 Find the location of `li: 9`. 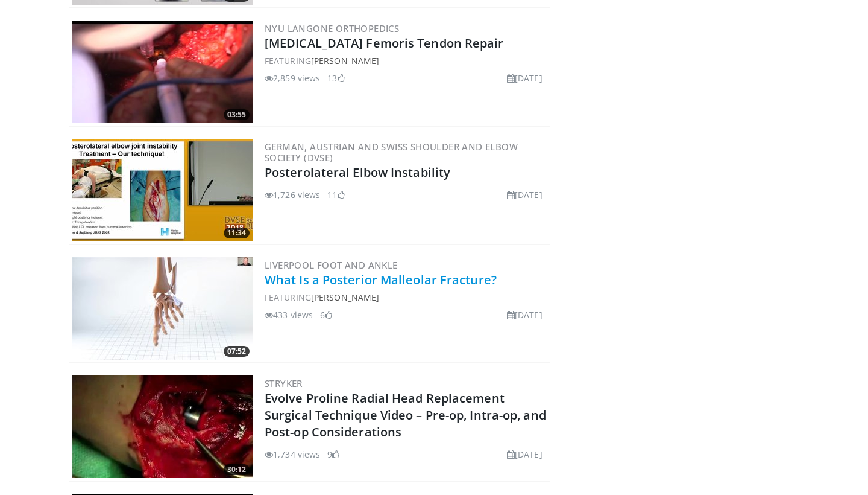

li: 9 is located at coordinates (334, 454).